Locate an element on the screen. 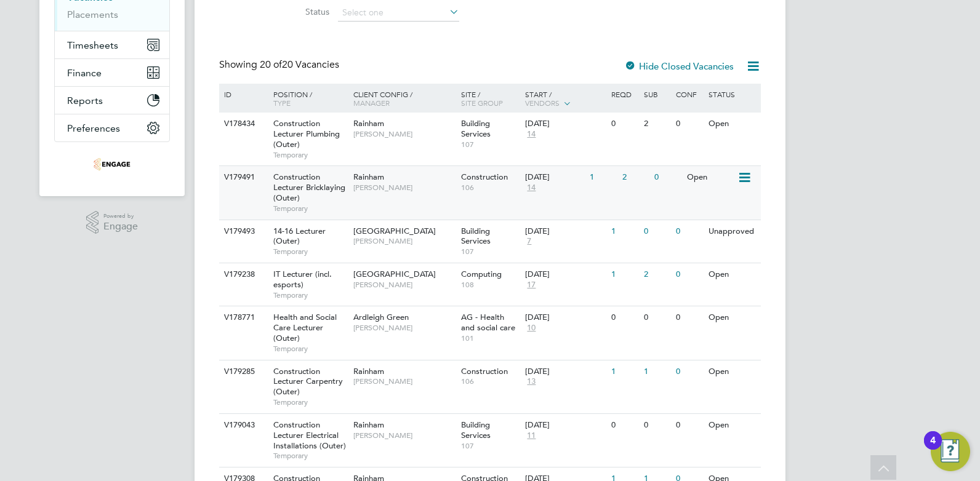 Image resolution: width=980 pixels, height=481 pixels. div: Start / is located at coordinates (565, 99).